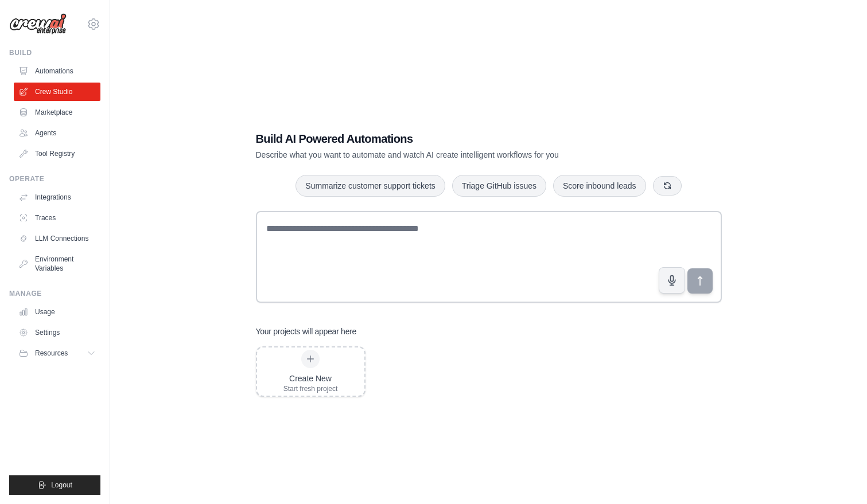 The height and width of the screenshot is (504, 867). Describe the element at coordinates (57, 71) in the screenshot. I see `a: Automations` at that location.